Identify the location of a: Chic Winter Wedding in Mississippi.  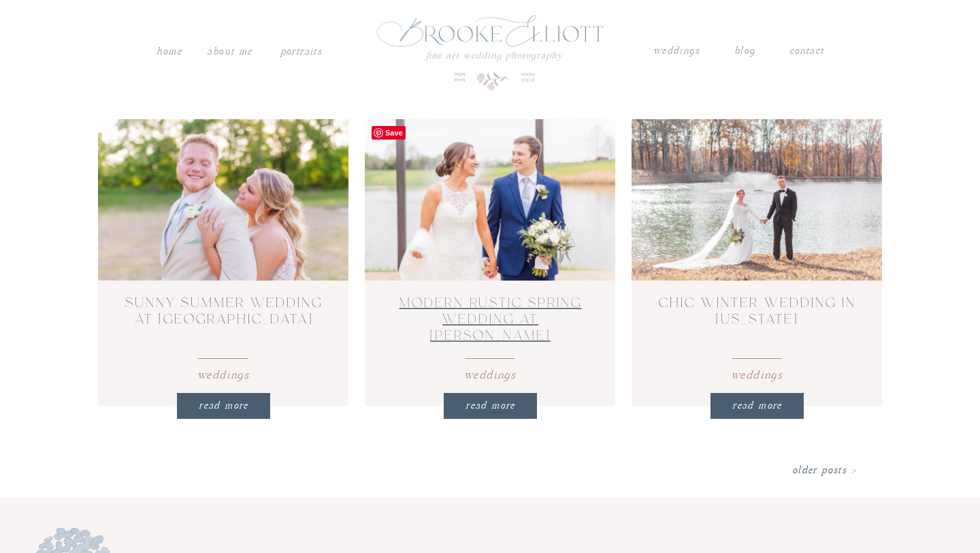
(757, 200).